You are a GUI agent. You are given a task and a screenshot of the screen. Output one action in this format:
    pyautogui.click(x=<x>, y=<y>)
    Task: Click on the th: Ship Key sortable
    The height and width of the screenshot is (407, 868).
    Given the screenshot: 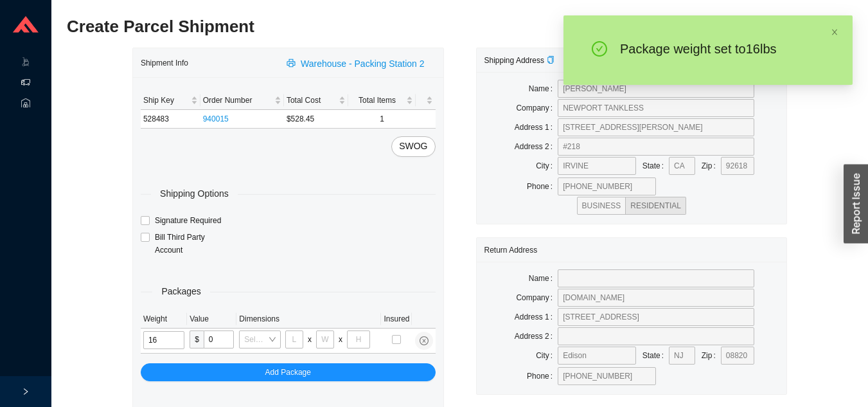 What is the action you would take?
    pyautogui.click(x=171, y=100)
    